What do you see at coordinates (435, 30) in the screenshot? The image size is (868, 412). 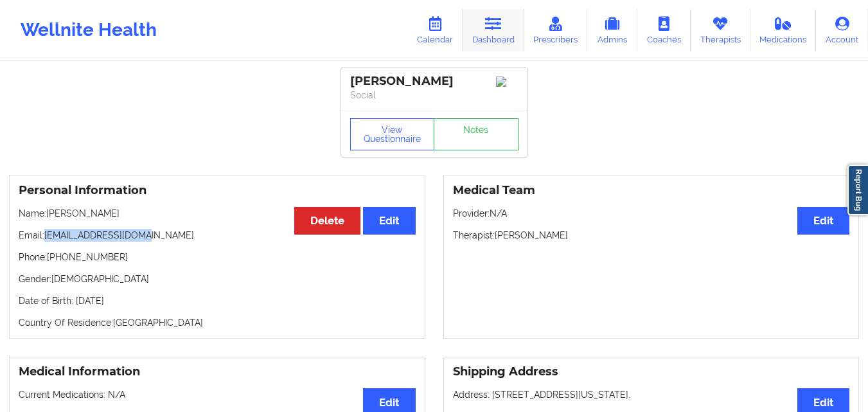 I see `a: Calendar` at bounding box center [435, 30].